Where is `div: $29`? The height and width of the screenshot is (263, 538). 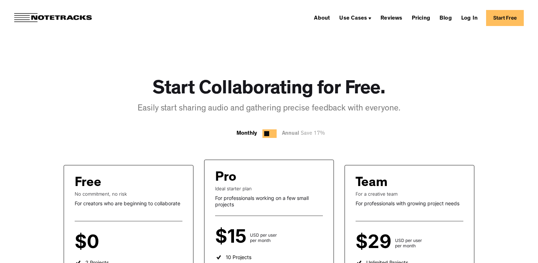 div: $29 is located at coordinates (375, 242).